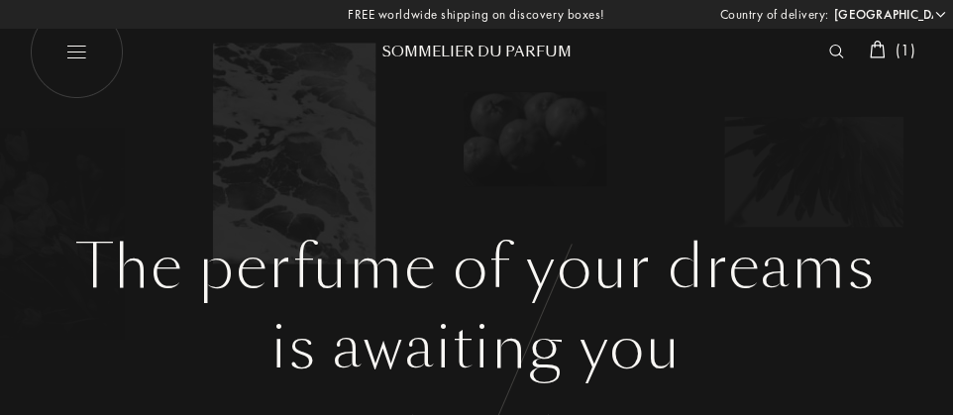  Describe the element at coordinates (476, 267) in the screenshot. I see `h1: The perfume of your dreams` at that location.